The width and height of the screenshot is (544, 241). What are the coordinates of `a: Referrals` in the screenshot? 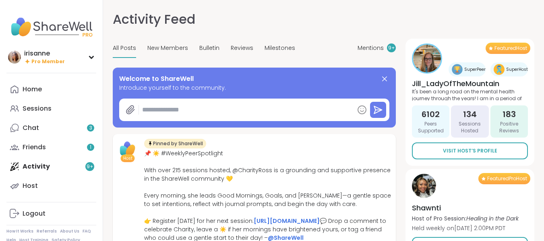 It's located at (47, 232).